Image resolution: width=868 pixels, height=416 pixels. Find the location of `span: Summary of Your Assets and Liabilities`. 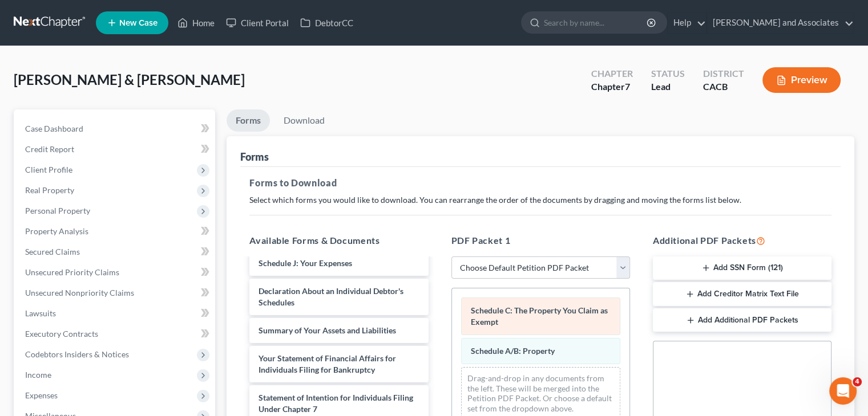

span: Summary of Your Assets and Liabilities is located at coordinates (327, 330).